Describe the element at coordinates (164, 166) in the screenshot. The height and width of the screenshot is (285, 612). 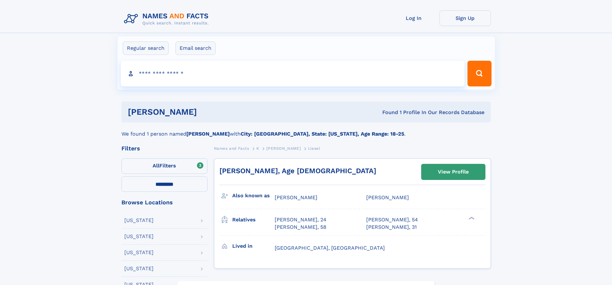
I see `label: Filters` at that location.